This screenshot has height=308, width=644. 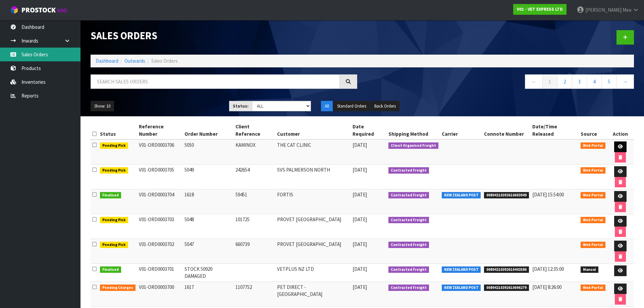 What do you see at coordinates (118, 288) in the screenshot?
I see `span: Pending Charges` at bounding box center [118, 288].